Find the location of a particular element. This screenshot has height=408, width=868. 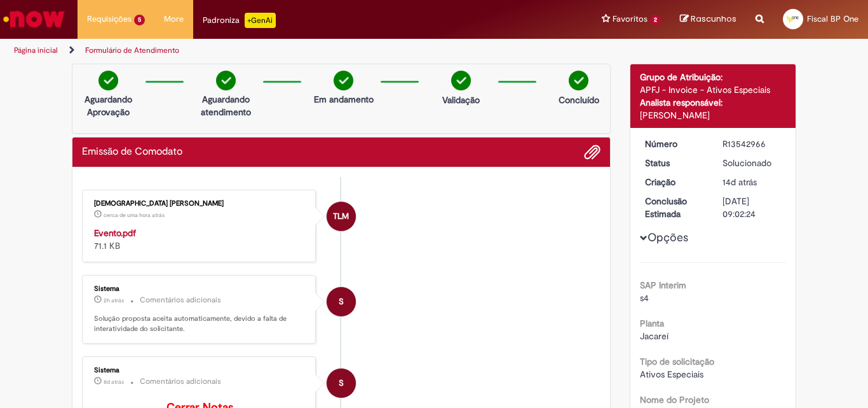

p: Aguardando Aprovação is located at coordinates (108, 106).